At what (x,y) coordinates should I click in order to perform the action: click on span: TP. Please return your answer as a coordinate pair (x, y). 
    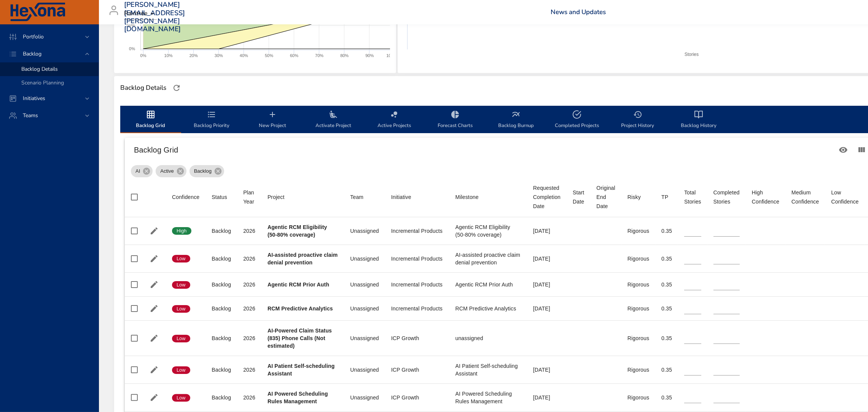
    Looking at the image, I should click on (667, 197).